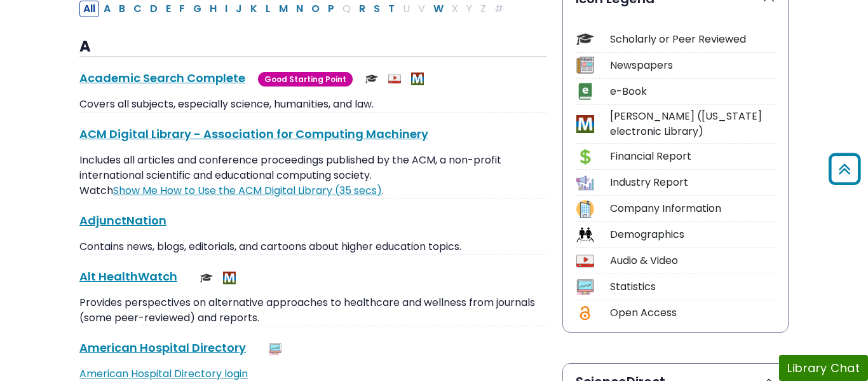 The width and height of the screenshot is (868, 381). I want to click on a: American Hospital Directory login, so click(163, 373).